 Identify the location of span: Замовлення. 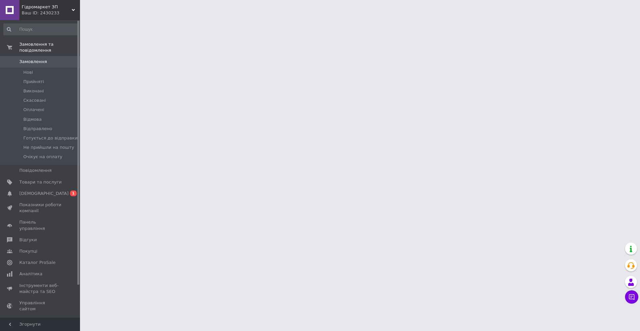
(33, 62).